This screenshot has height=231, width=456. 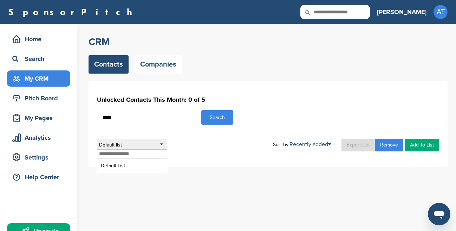 What do you see at coordinates (39, 98) in the screenshot?
I see `a: Pitch Board` at bounding box center [39, 98].